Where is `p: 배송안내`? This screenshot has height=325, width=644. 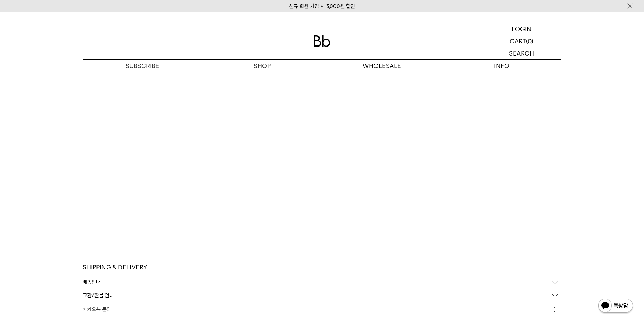
p: 배송안내 is located at coordinates (92, 282).